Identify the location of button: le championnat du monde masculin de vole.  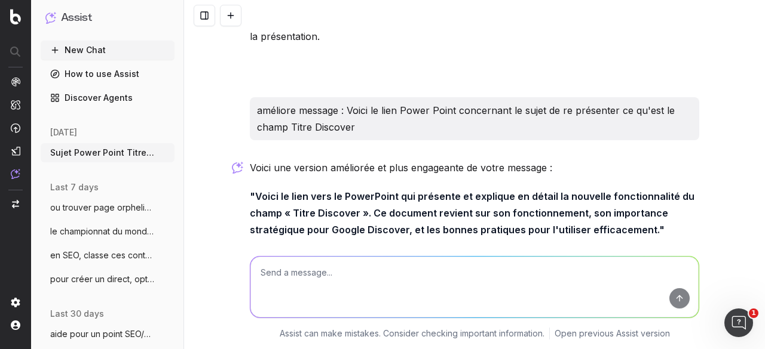
(108, 232).